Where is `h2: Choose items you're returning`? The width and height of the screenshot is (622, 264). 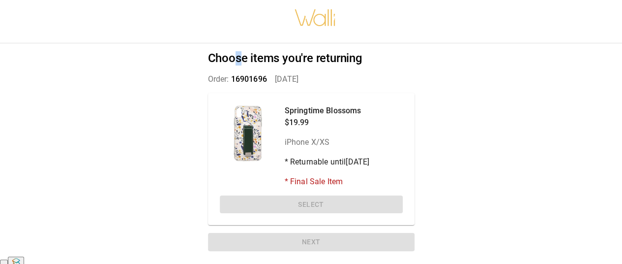 h2: Choose items you're returning is located at coordinates (311, 58).